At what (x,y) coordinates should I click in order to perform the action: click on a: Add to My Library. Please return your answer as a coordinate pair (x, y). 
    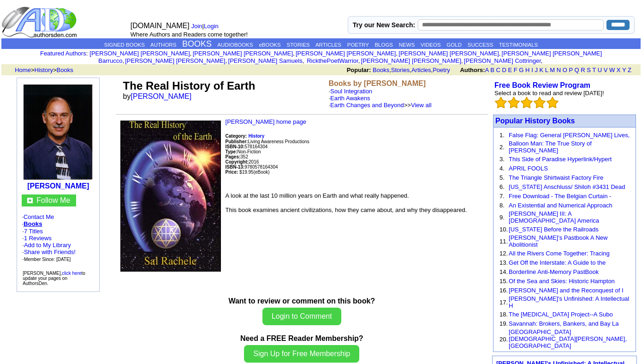
    Looking at the image, I should click on (47, 244).